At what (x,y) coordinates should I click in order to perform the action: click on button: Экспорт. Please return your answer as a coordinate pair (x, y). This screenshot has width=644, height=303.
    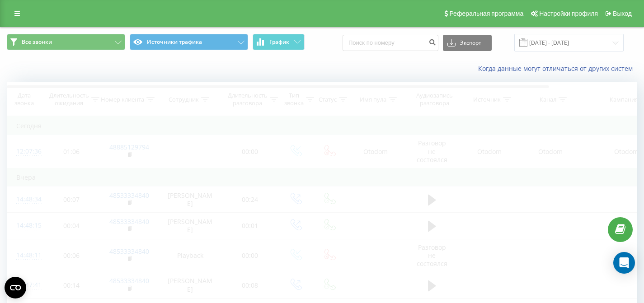
    Looking at the image, I should click on (467, 43).